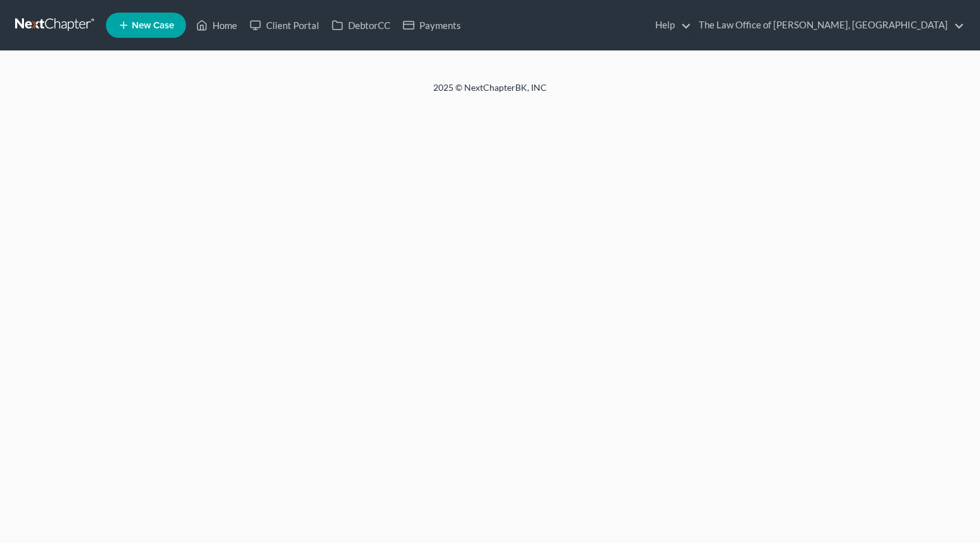  What do you see at coordinates (490, 93) in the screenshot?
I see `div: 2025 © NextChapterBK, INC` at bounding box center [490, 93].